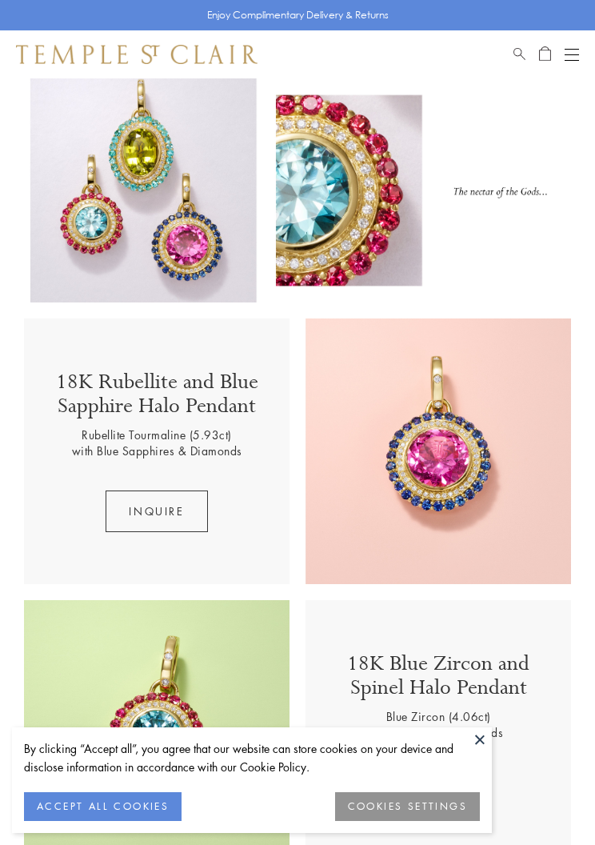 This screenshot has width=595, height=845. What do you see at coordinates (407, 806) in the screenshot?
I see `button: COOKIES SETTINGS` at bounding box center [407, 806].